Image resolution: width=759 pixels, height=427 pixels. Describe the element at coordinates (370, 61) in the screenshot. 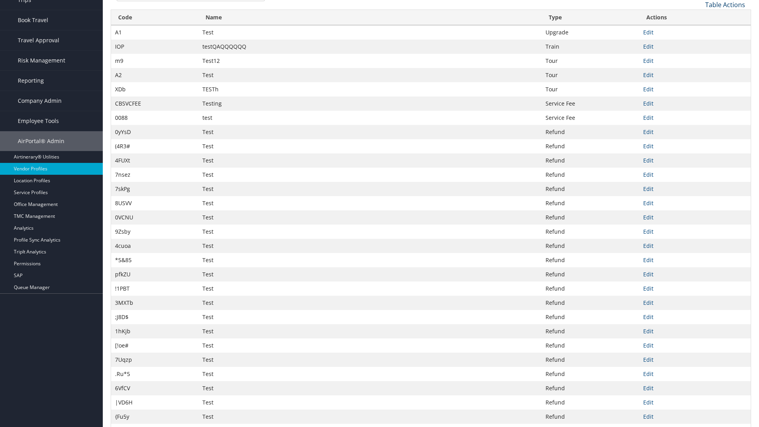

I see `td: Test12` at that location.